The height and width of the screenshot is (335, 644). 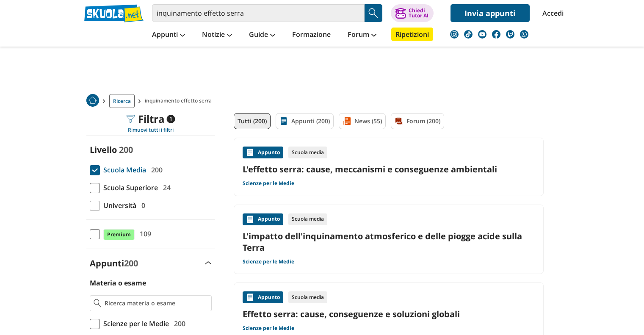 I want to click on span: Ricerca, so click(x=122, y=101).